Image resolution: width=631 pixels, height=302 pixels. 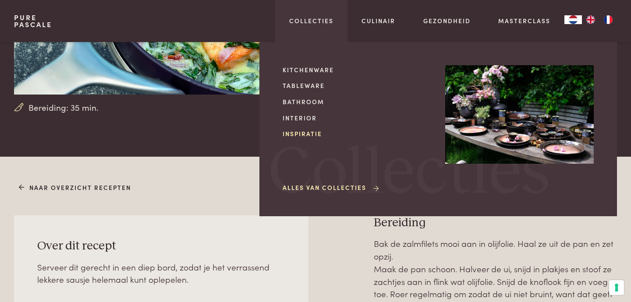 I want to click on h3: Over dit recept, so click(x=161, y=246).